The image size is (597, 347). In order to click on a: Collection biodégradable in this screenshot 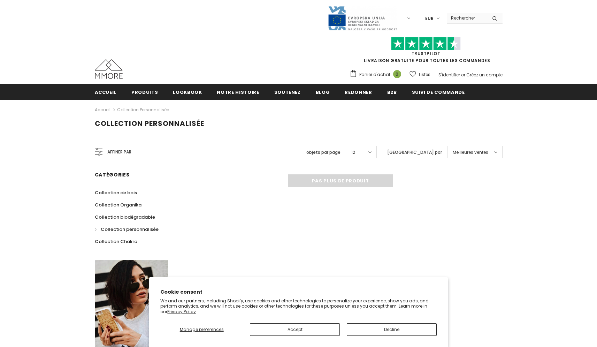, I will do `click(125, 217)`.